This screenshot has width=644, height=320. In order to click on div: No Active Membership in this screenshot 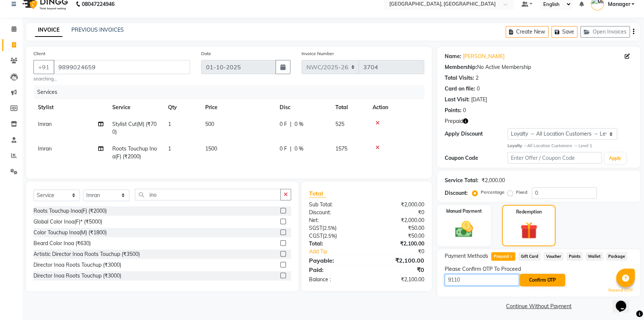, I will do `click(539, 67)`.